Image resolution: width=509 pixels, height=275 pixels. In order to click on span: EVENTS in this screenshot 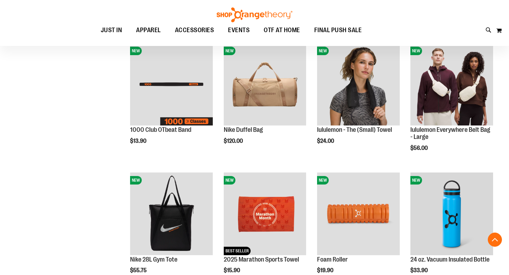, I will do `click(239, 30)`.